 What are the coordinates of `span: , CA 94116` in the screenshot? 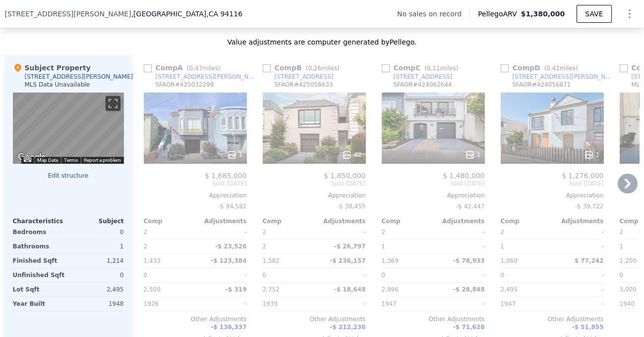 It's located at (224, 14).